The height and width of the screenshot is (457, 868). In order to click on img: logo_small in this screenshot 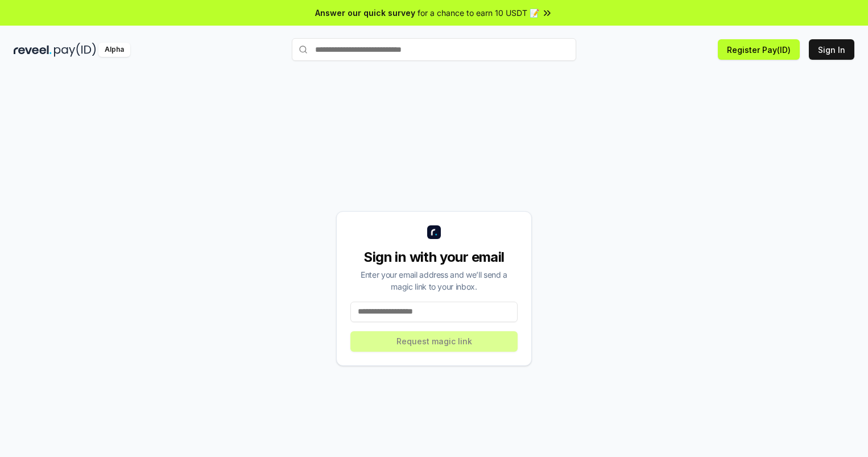, I will do `click(434, 232)`.